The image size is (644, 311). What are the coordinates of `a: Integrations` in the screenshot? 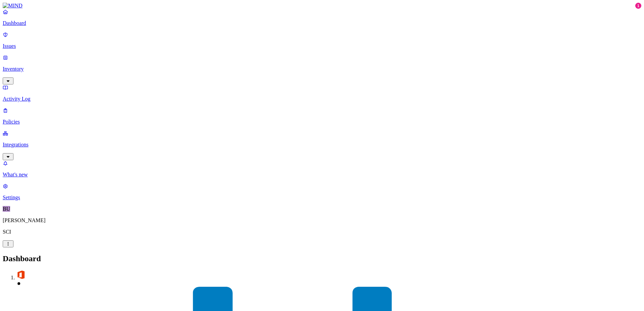 It's located at (322, 145).